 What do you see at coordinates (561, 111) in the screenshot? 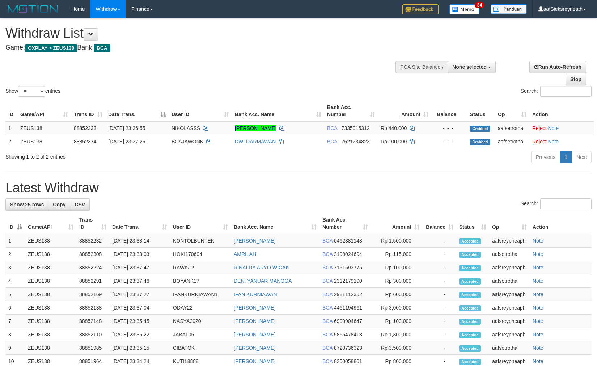
I see `th: Action` at bounding box center [561, 111].